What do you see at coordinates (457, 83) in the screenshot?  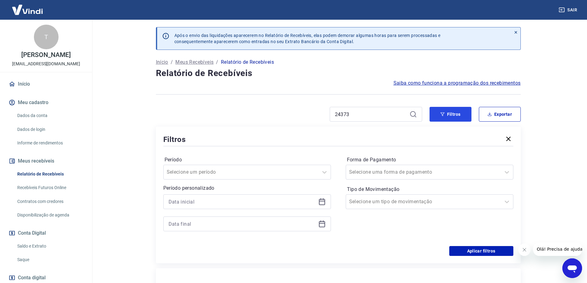 I see `span: Saiba como funciona a programação dos recebimentos` at bounding box center [457, 83].